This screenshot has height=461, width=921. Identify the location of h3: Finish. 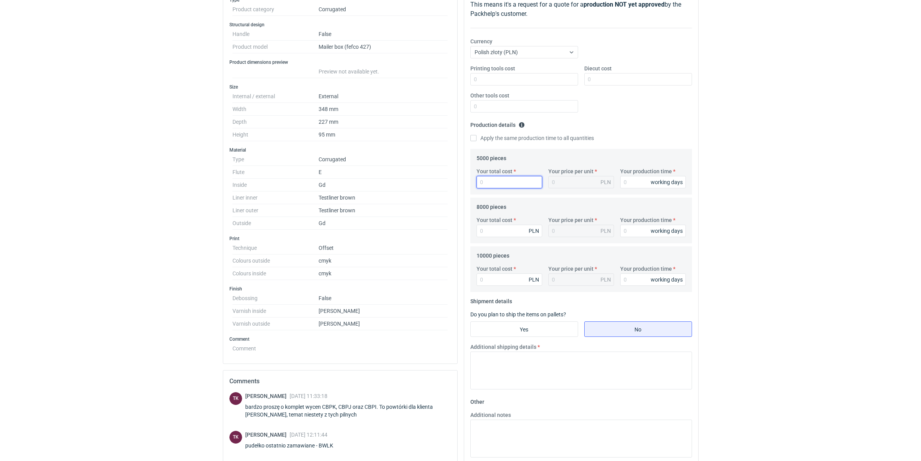
(340, 289).